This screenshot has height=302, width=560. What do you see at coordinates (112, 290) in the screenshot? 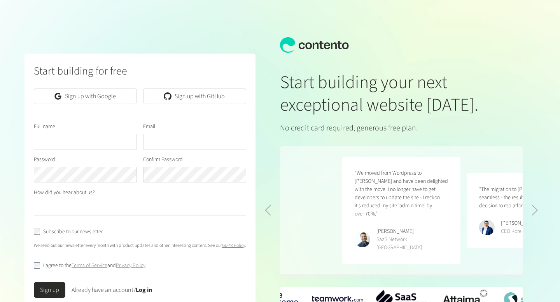
I see `div: Already have an account?` at bounding box center [112, 290].